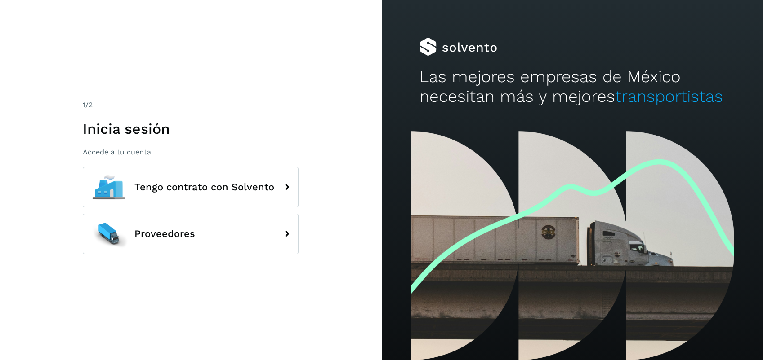 This screenshot has height=360, width=763. What do you see at coordinates (191, 152) in the screenshot?
I see `p: Accede a tu cuenta` at bounding box center [191, 152].